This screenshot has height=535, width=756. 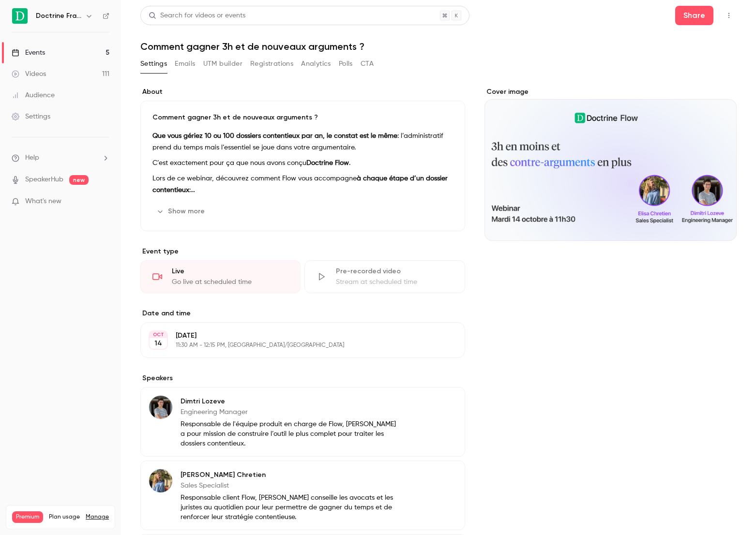 What do you see at coordinates (79, 180) in the screenshot?
I see `span: new` at bounding box center [79, 180].